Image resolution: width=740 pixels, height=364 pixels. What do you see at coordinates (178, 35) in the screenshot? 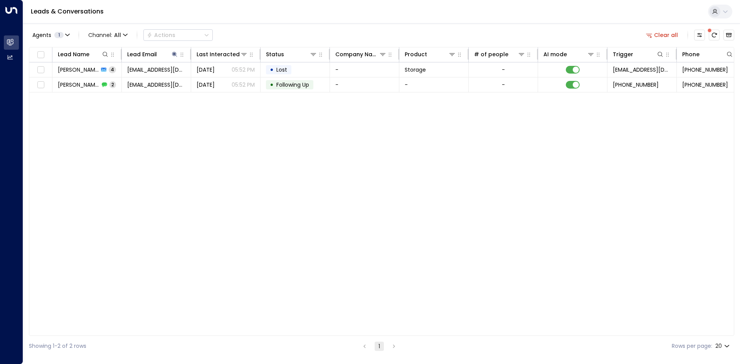
I see `button: Actions` at bounding box center [178, 35].